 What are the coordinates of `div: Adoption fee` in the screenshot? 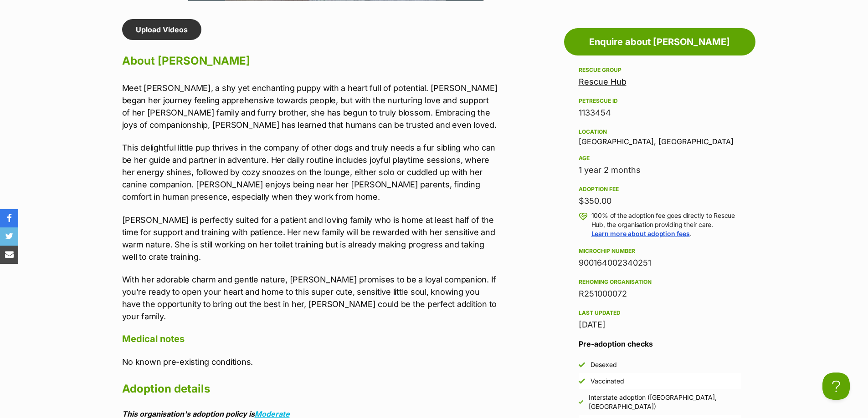 It's located at (660, 189).